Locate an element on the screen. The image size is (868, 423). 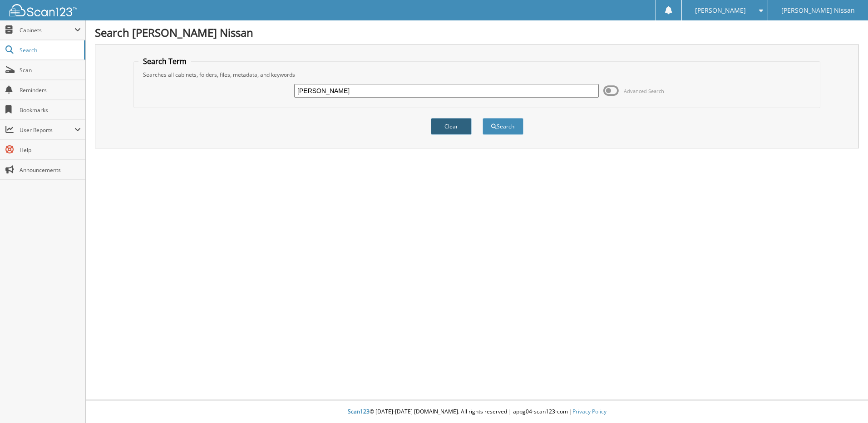
button: Clear is located at coordinates (451, 126).